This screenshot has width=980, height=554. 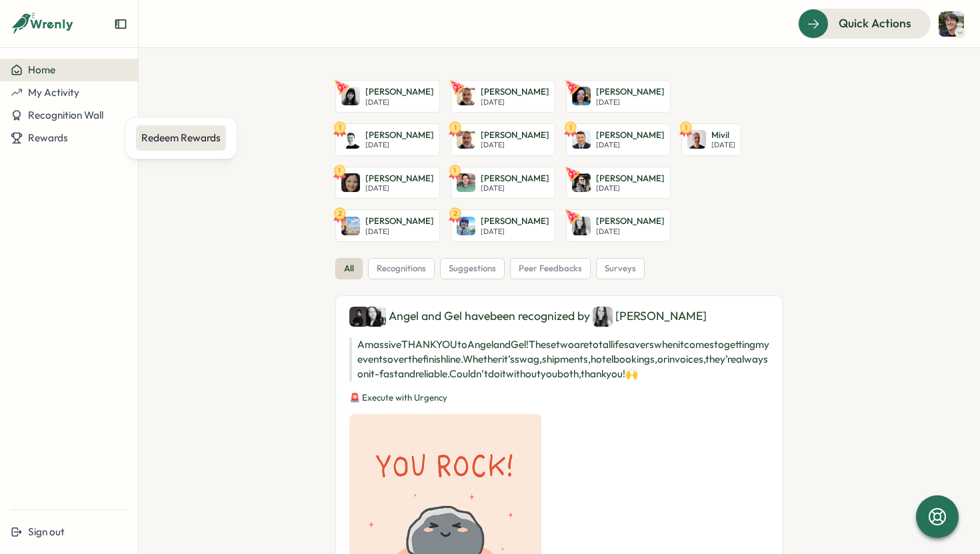 What do you see at coordinates (351, 183) in the screenshot?
I see `img: Nadia Comegna` at bounding box center [351, 183].